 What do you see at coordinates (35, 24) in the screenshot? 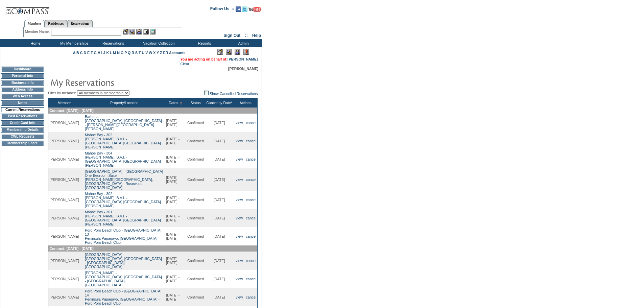
I see `a: Members` at bounding box center [35, 24].